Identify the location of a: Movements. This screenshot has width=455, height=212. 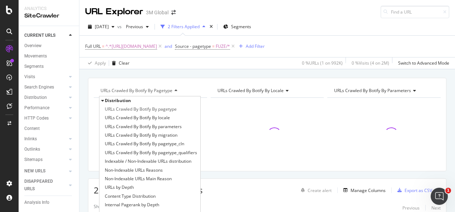
(49, 56).